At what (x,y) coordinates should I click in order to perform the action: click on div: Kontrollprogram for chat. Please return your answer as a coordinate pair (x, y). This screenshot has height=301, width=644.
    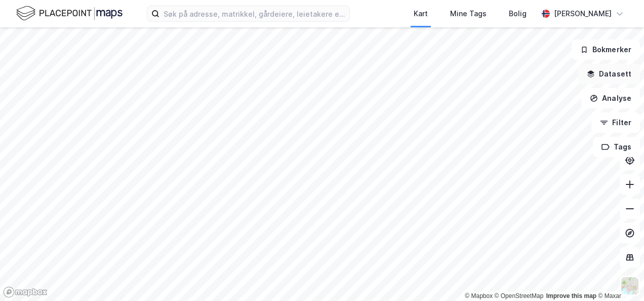
    Looking at the image, I should click on (619, 277).